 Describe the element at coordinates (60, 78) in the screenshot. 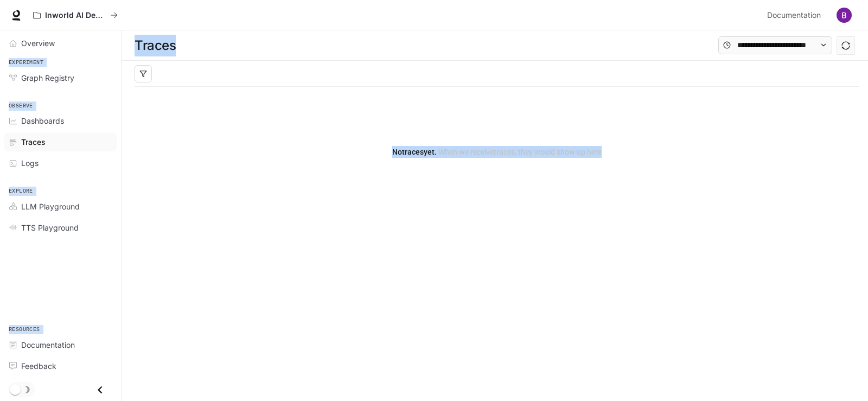

I see `a: Graph Registry` at that location.